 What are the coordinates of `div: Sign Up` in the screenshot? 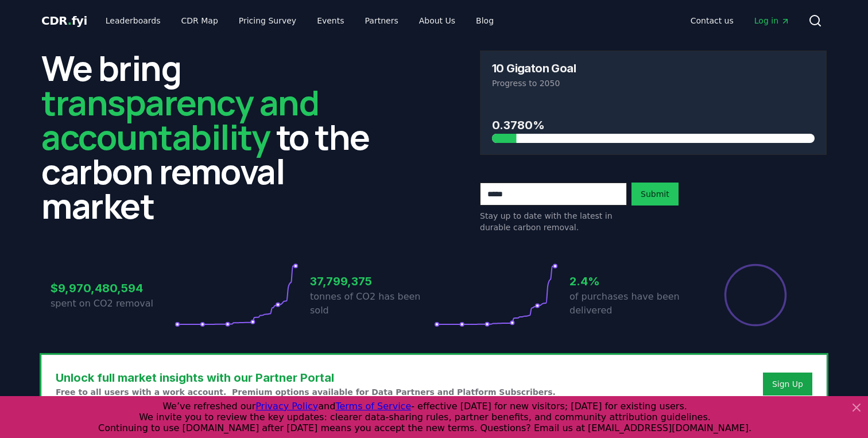 It's located at (788, 384).